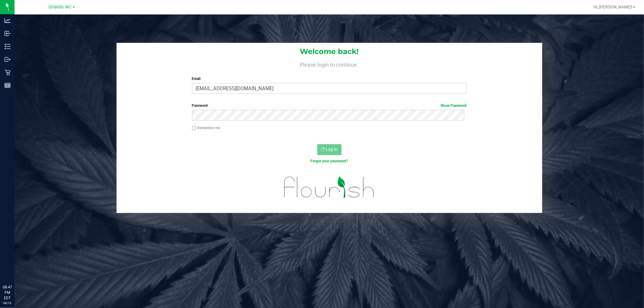 The image size is (644, 308). What do you see at coordinates (330, 79) in the screenshot?
I see `label: Email` at bounding box center [330, 79].